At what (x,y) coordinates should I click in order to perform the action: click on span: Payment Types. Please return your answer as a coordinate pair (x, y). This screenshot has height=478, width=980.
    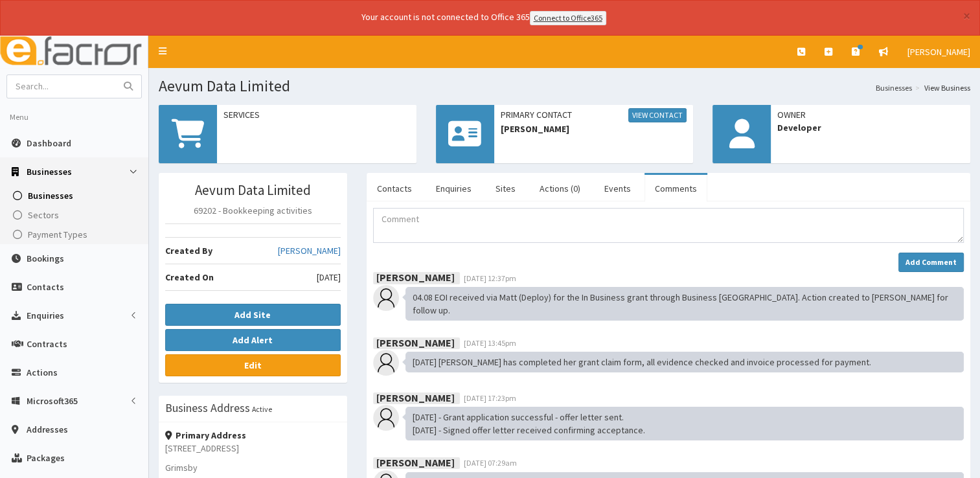
    Looking at the image, I should click on (58, 235).